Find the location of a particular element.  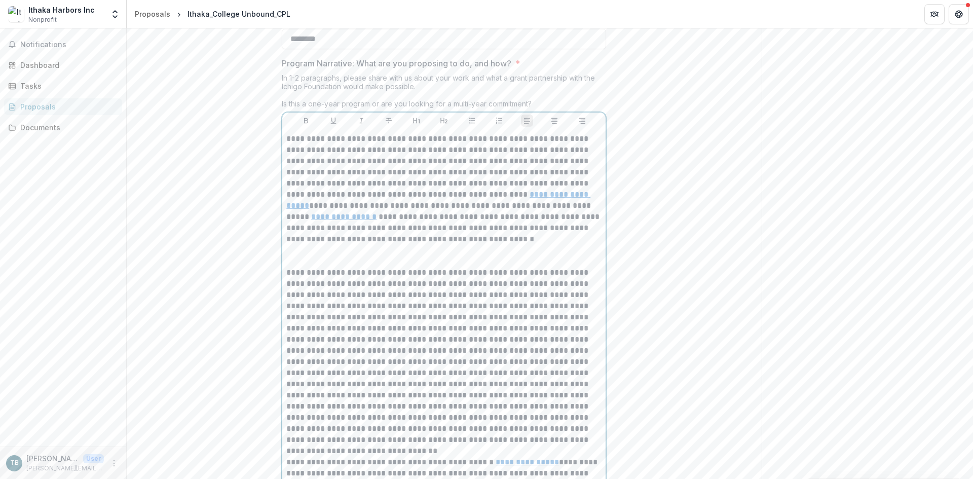

button: Underline is located at coordinates (333, 121).